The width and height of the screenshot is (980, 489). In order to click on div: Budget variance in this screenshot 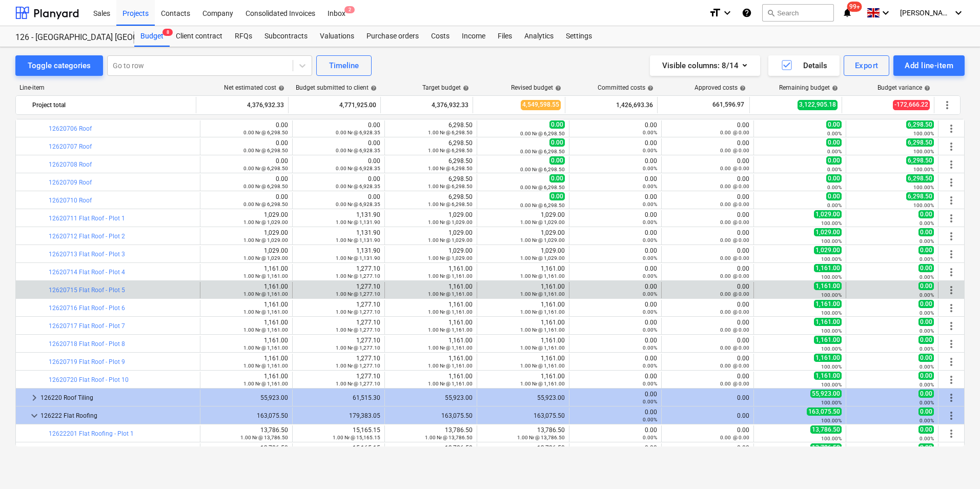, I will do `click(904, 88)`.